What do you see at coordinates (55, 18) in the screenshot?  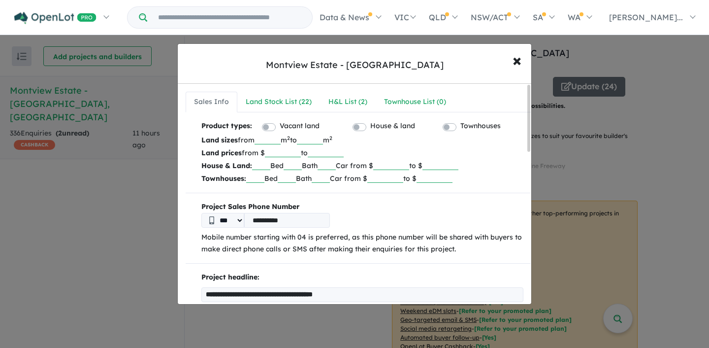 I see `img: Openlot PRO Logo White` at bounding box center [55, 18].